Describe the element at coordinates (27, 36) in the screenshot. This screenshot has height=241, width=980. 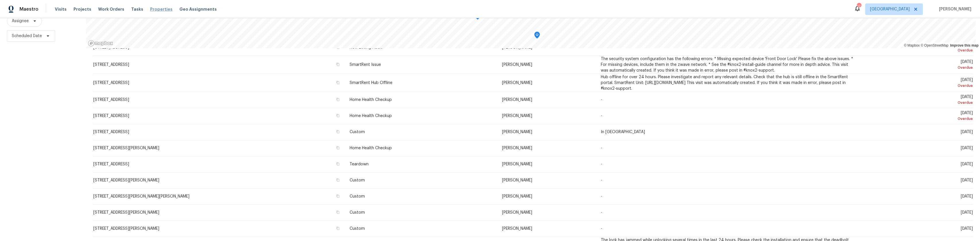
I see `span: Scheduled Date` at that location.